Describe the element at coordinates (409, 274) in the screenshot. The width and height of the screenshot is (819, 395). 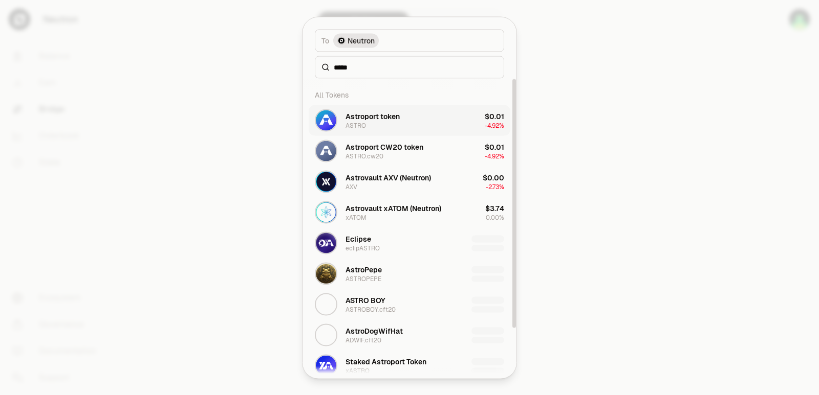
I see `button: ASTROPEPE LogoAstroPepeASTROPEPE` at that location.